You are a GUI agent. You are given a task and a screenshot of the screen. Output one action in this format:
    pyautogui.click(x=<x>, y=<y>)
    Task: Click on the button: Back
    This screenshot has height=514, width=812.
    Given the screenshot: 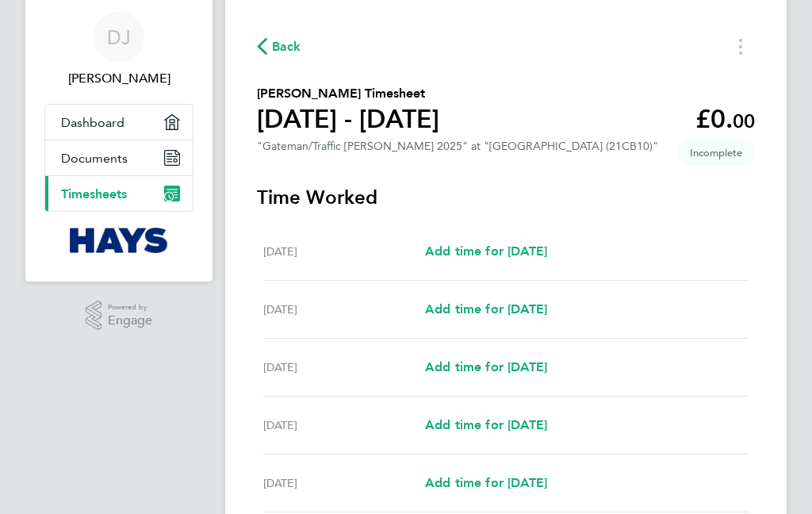 What is the action you would take?
    pyautogui.click(x=280, y=47)
    